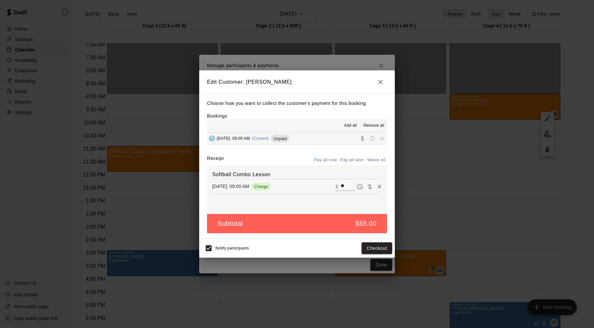  What do you see at coordinates (232, 248) in the screenshot?
I see `span: Notify participants` at bounding box center [232, 248].